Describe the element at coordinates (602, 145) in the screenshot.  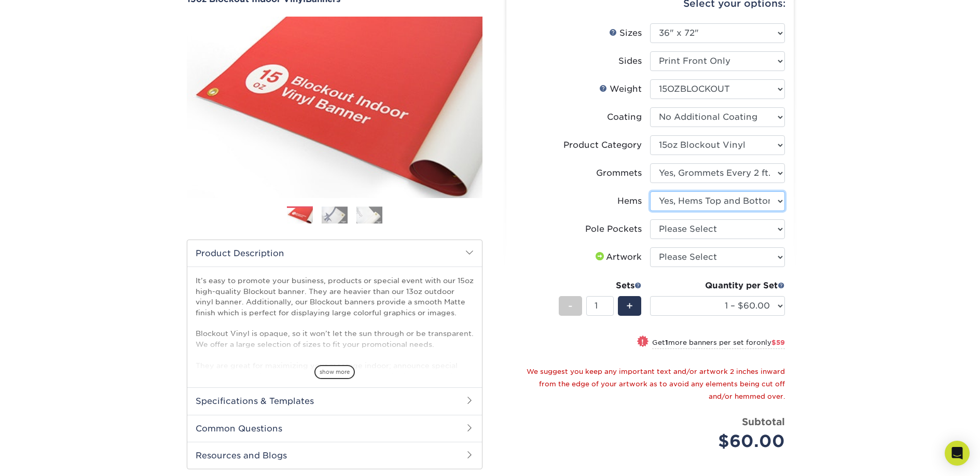
I see `div: Product Category` at that location.